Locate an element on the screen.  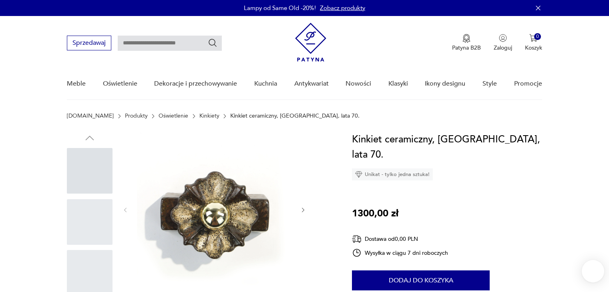
a: Nowości is located at coordinates (358, 84).